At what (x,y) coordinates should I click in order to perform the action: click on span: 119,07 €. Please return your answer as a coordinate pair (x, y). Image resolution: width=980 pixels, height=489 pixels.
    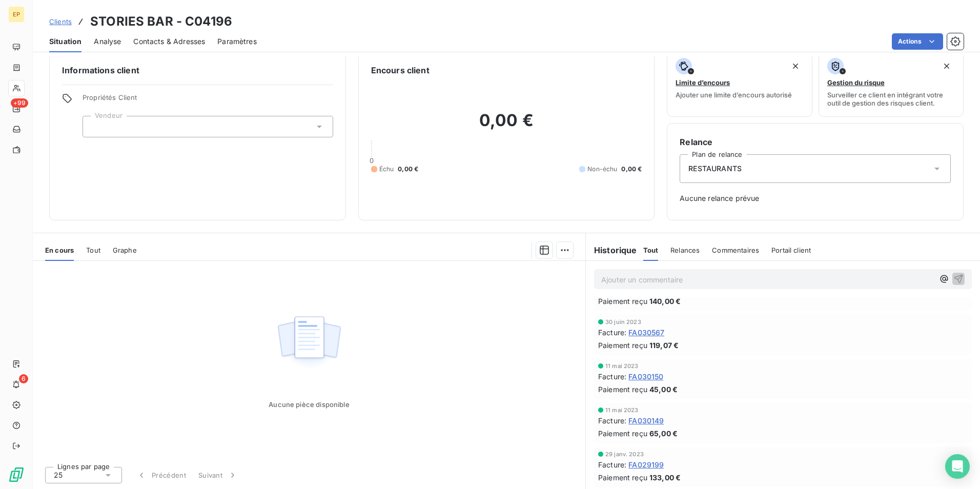
    Looking at the image, I should click on (664, 345).